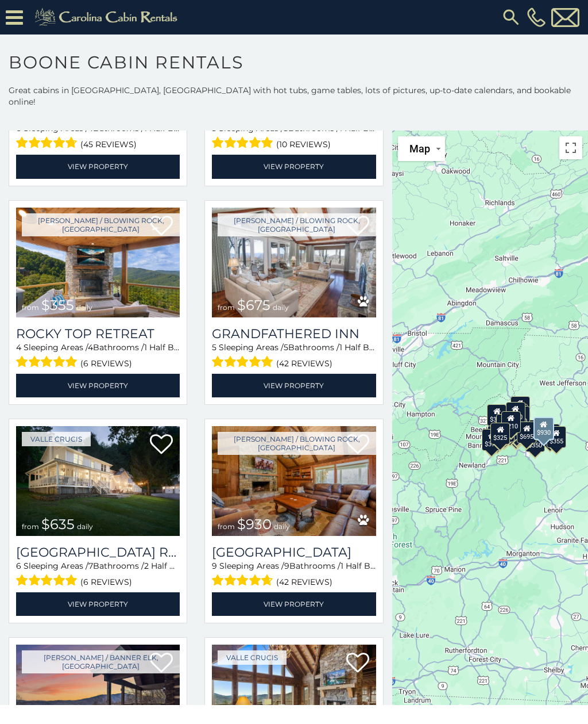  Describe the element at coordinates (108, 17) in the screenshot. I see `img: Khaki-logo.png` at that location.